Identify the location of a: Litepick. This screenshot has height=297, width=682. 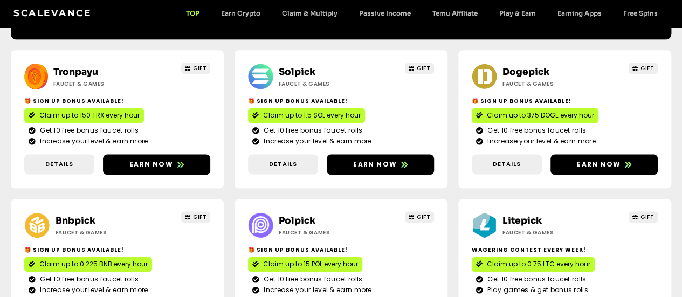
(522, 220).